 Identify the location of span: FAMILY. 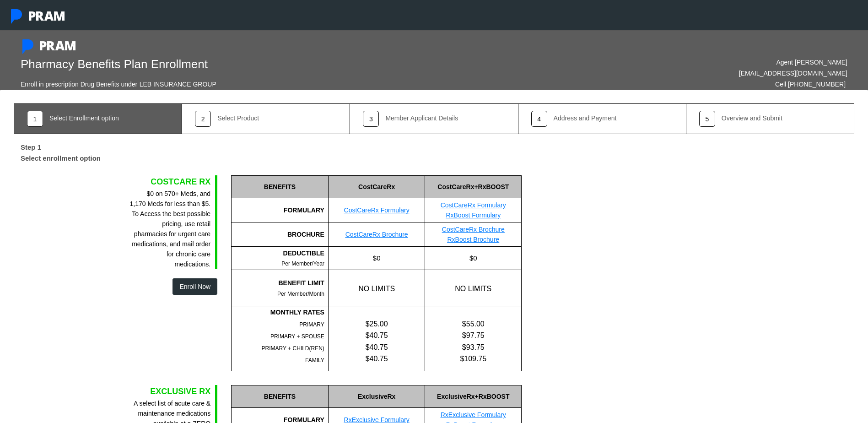
(315, 360).